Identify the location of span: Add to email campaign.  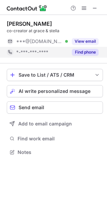
(45, 124).